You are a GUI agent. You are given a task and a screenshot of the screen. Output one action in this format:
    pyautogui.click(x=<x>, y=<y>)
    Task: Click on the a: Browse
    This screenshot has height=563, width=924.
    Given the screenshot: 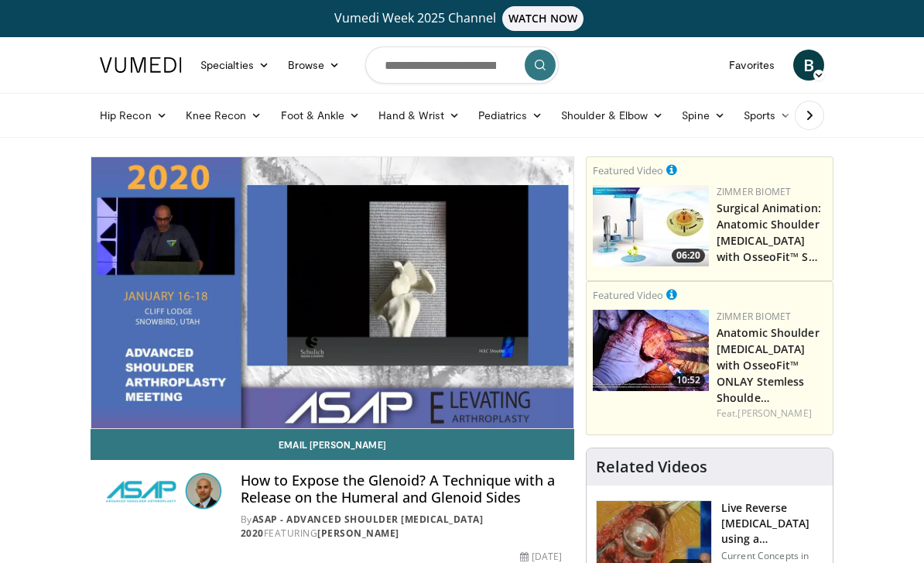 What is the action you would take?
    pyautogui.click(x=314, y=65)
    